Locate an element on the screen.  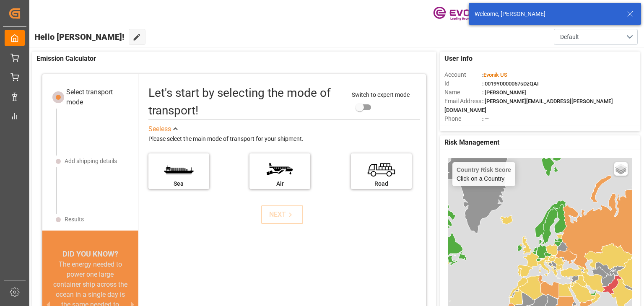
a: Layers is located at coordinates (620, 169).